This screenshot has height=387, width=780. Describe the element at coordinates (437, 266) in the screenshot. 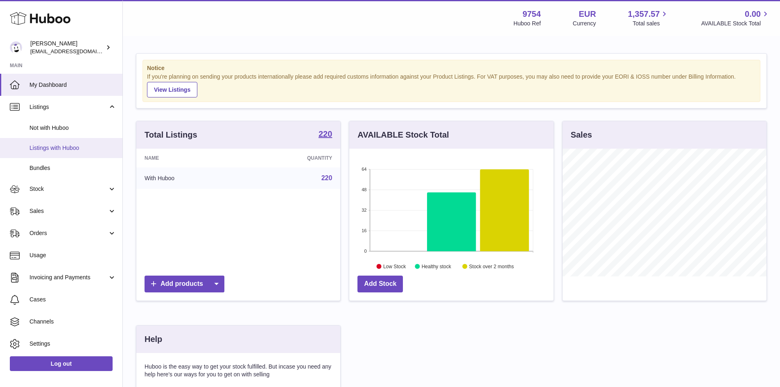

I see `text: Healthy stock` at that location.